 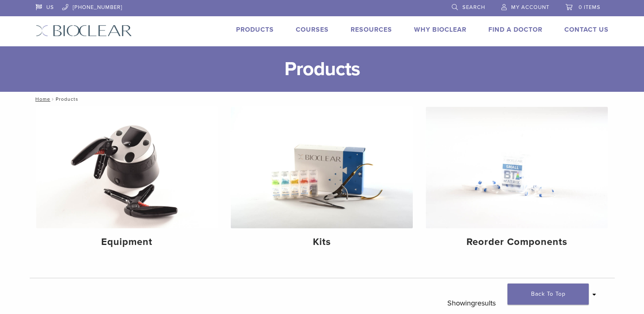 I want to click on a: Equipment, so click(x=127, y=181).